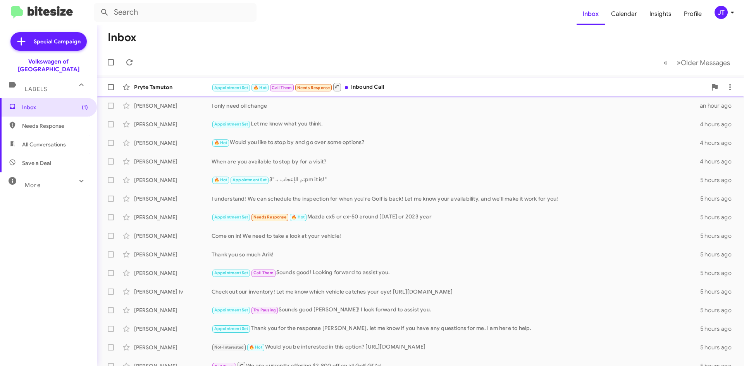 The image size is (744, 366). What do you see at coordinates (229, 347) in the screenshot?
I see `span: Not-Interested` at bounding box center [229, 347].